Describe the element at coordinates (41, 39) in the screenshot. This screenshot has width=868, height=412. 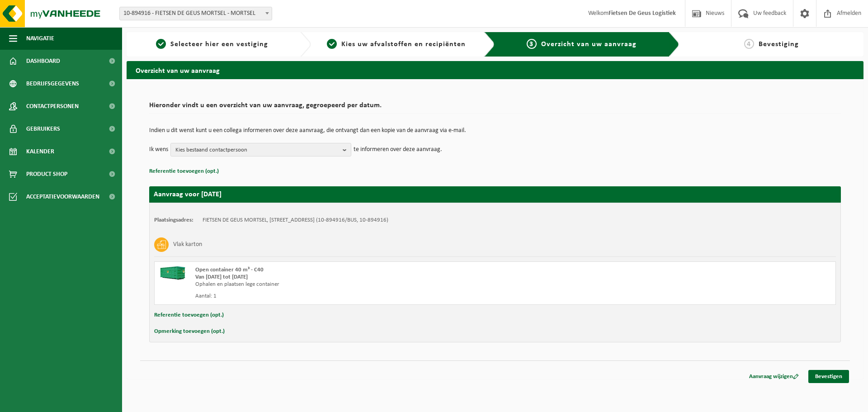
I see `span: Navigatie` at that location.